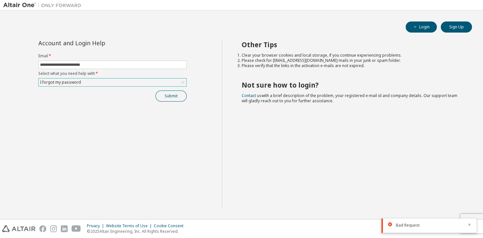 The height and width of the screenshot is (238, 483). I want to click on li: Please verify that the links in the activation e-mails are not expired., so click(351, 66).